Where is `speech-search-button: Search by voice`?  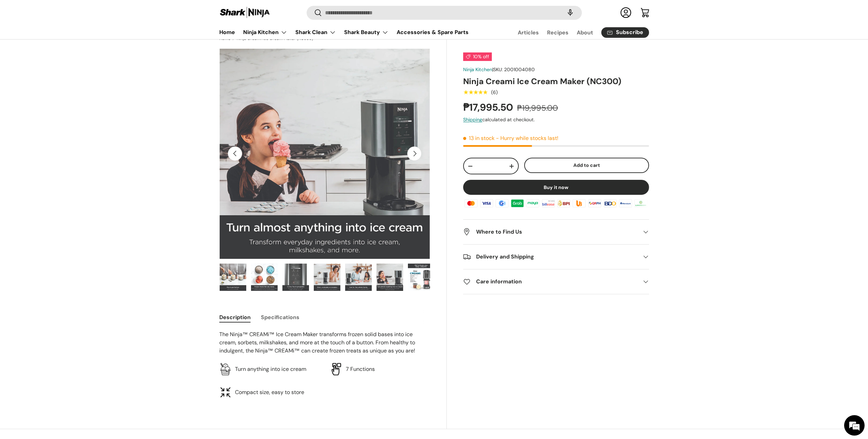 speech-search-button: Search by voice is located at coordinates (570, 13).